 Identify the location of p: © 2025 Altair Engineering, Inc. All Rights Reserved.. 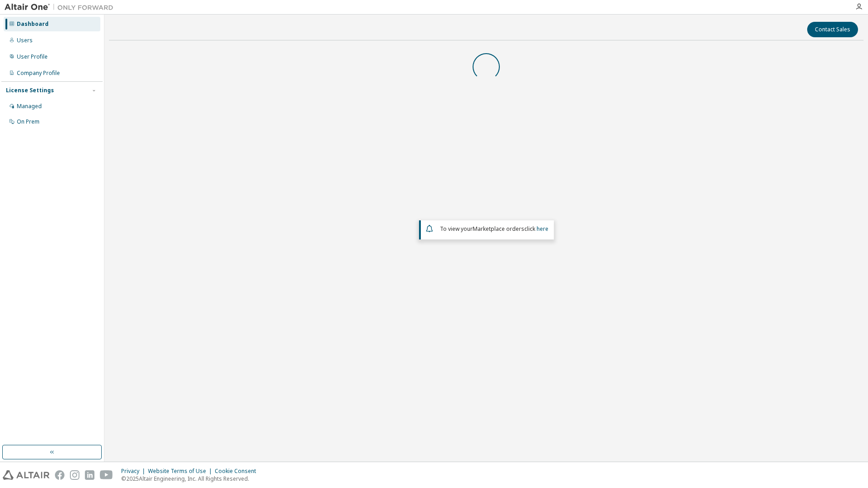
(191, 479).